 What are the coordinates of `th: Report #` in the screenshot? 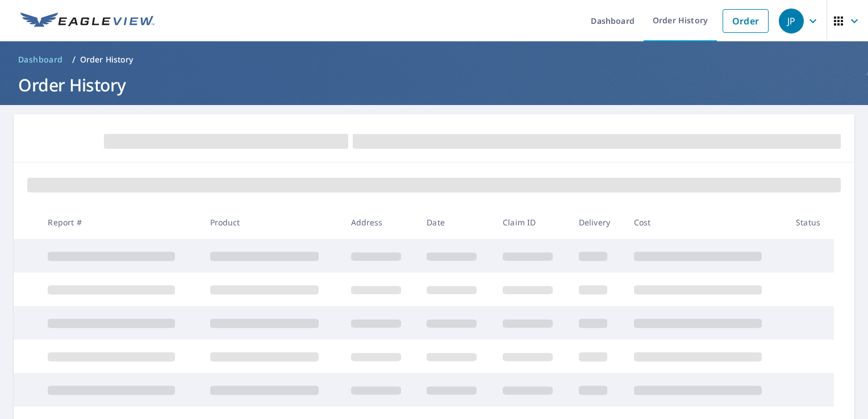 It's located at (119, 222).